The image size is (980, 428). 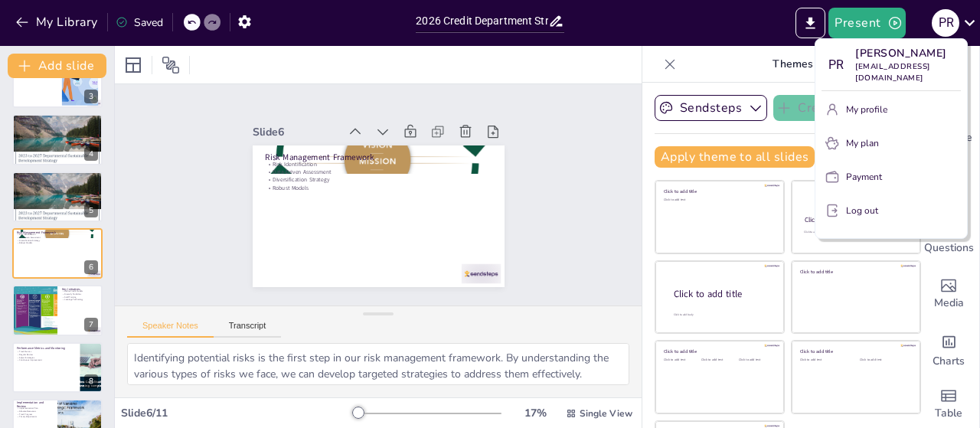 I want to click on button: My plan, so click(x=891, y=143).